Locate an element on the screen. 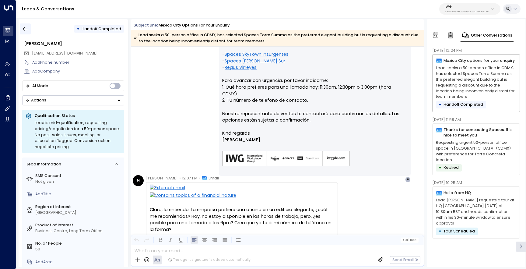 Image resolution: width=526 pixels, height=269 pixels. div: Signature is located at coordinates (315, 151).